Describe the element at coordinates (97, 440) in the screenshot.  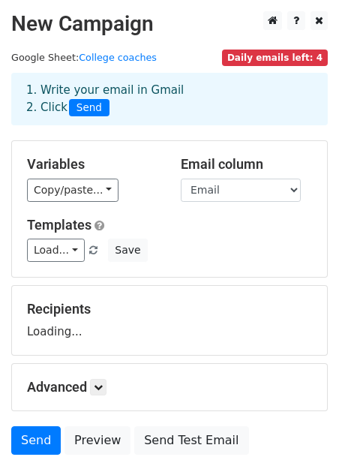
I see `a: Preview` at that location.